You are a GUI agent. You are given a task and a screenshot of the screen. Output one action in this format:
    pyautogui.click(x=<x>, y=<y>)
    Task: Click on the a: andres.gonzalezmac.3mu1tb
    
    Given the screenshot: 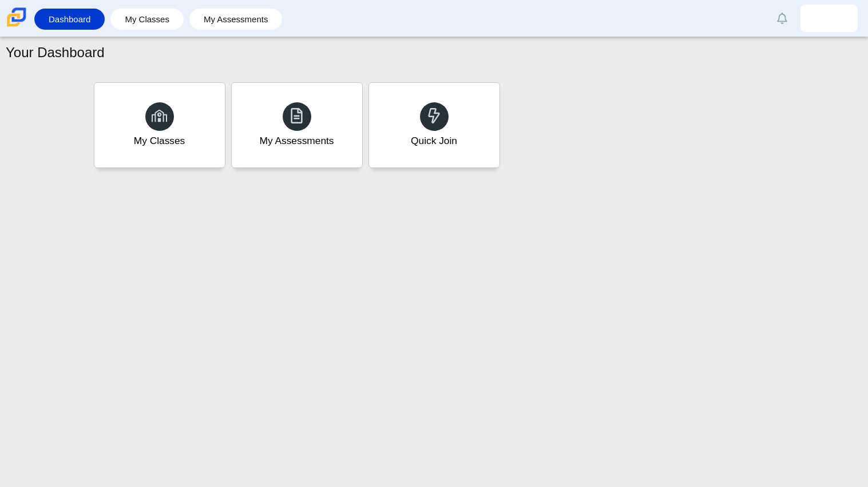 What is the action you would take?
    pyautogui.click(x=829, y=18)
    